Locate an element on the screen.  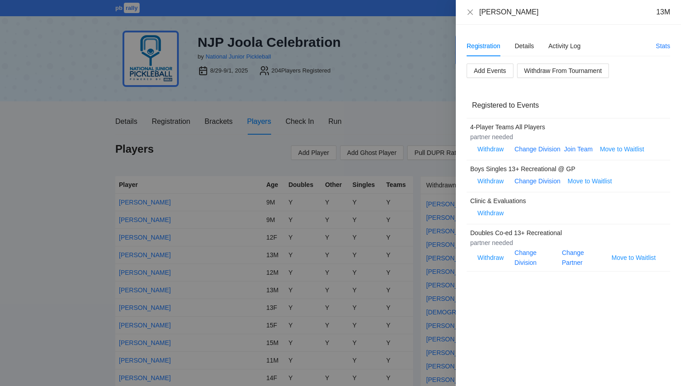
a: Change Partner is located at coordinates (573, 258).